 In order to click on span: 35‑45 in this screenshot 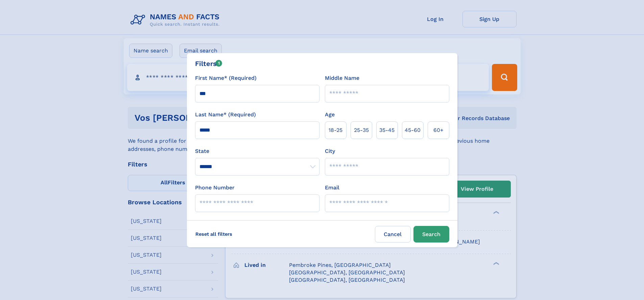, I will do `click(387, 130)`.